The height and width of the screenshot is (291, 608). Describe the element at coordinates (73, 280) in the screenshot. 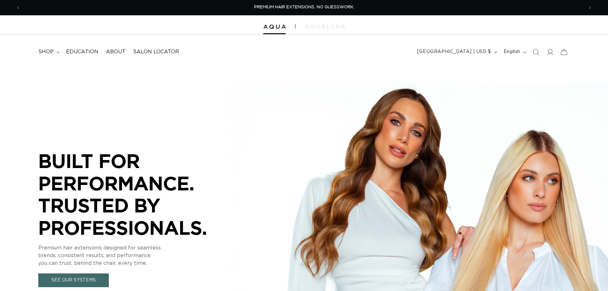

I see `a: See Our Systems` at that location.